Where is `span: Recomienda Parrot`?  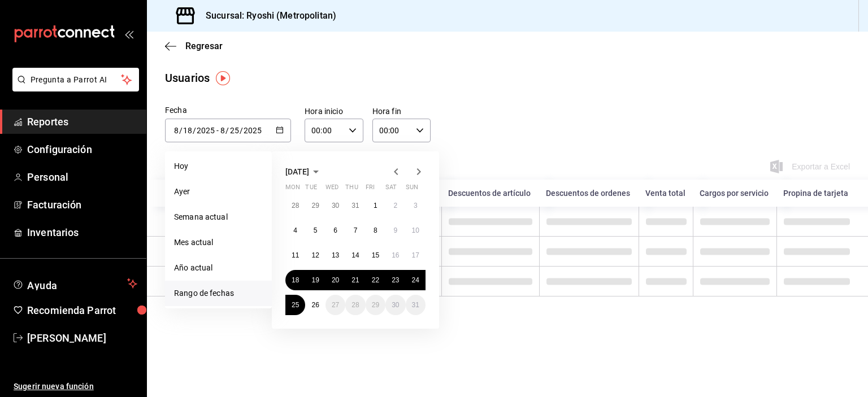 span: Recomienda Parrot is located at coordinates (82, 310).